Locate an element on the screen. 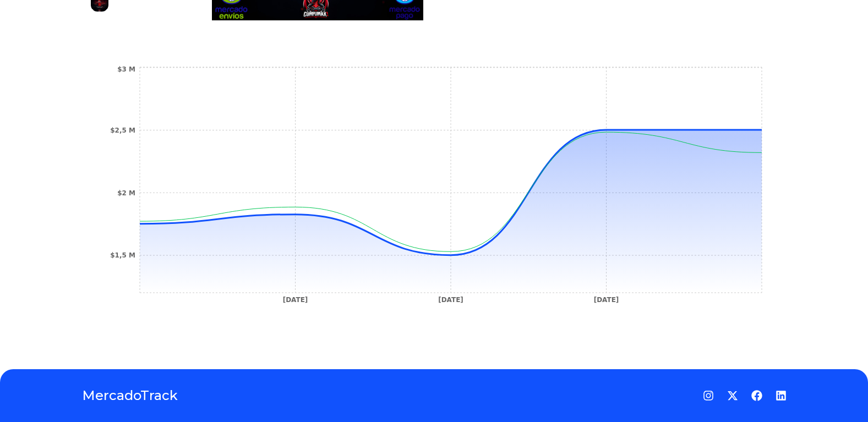 The height and width of the screenshot is (422, 868). tspan: $3 M is located at coordinates (126, 69).